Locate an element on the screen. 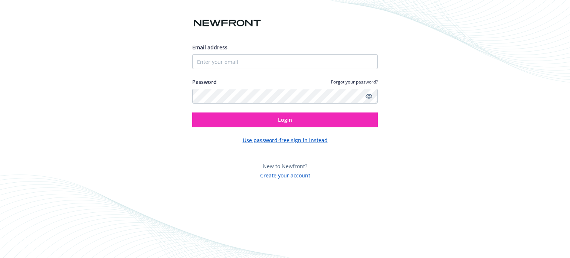  input: Enter your email is located at coordinates (285, 62).